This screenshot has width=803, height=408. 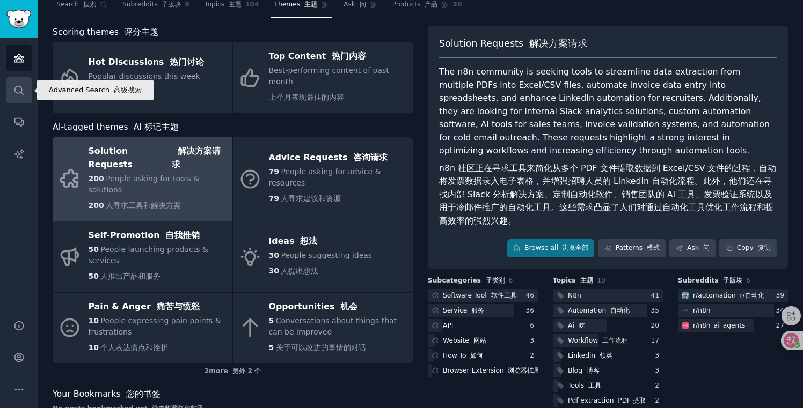 What do you see at coordinates (156, 127) in the screenshot?
I see `font: AI 标记主题` at bounding box center [156, 127].